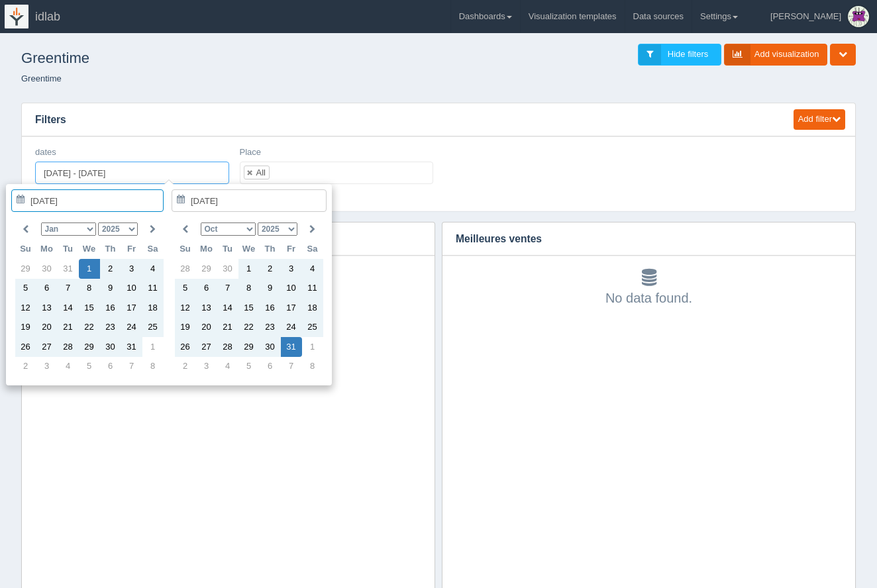 This screenshot has height=588, width=877. I want to click on th: Fr, so click(291, 249).